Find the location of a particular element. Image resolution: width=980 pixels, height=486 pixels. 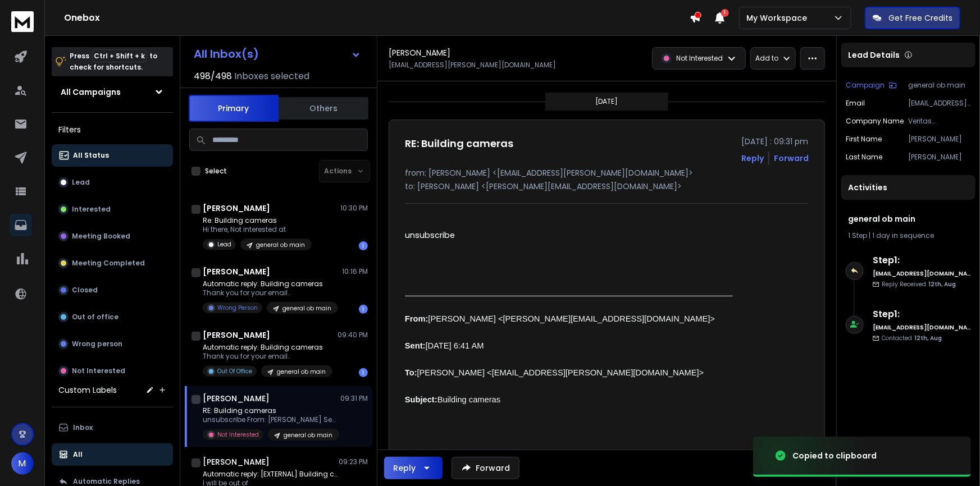

p: Wrong person is located at coordinates (97, 344).